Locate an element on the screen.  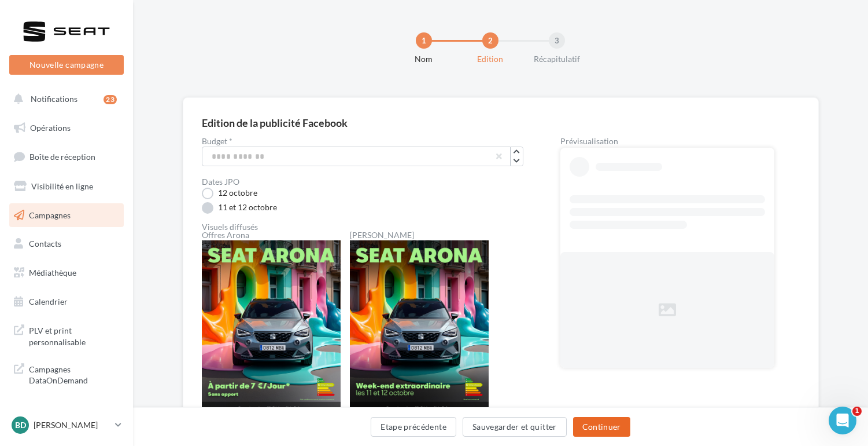
label: Dates JPO is located at coordinates (220, 182).